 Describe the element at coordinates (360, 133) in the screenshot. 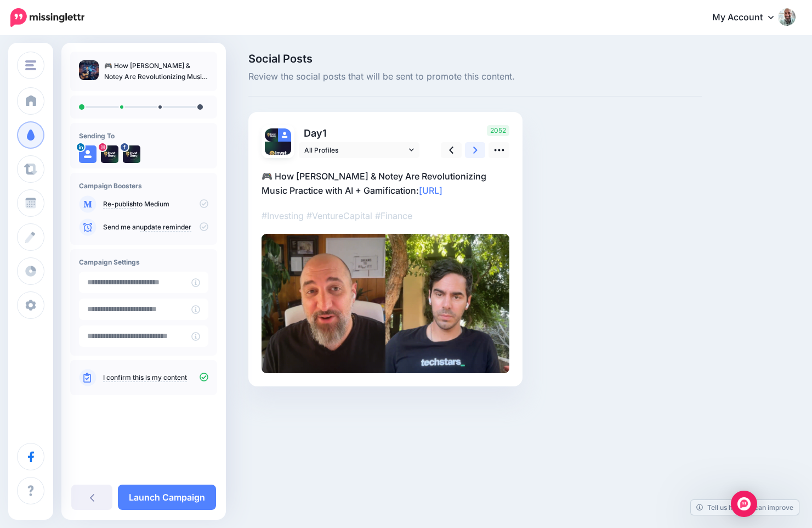

I see `p: Day` at that location.